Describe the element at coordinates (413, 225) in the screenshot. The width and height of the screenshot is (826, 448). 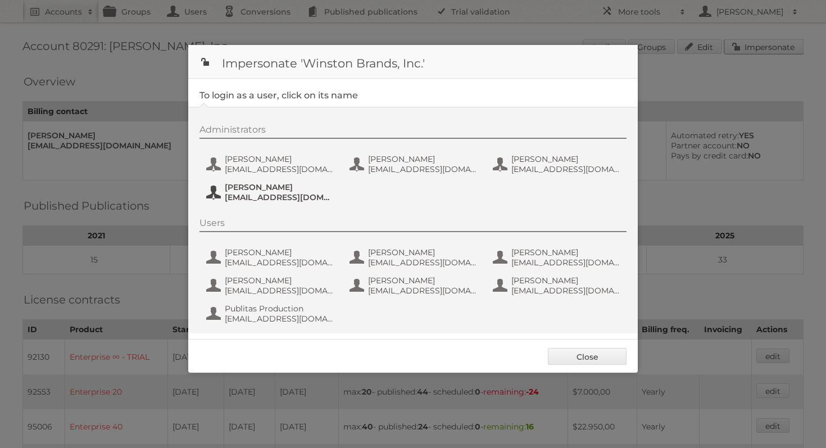
I see `div: Users` at that location.